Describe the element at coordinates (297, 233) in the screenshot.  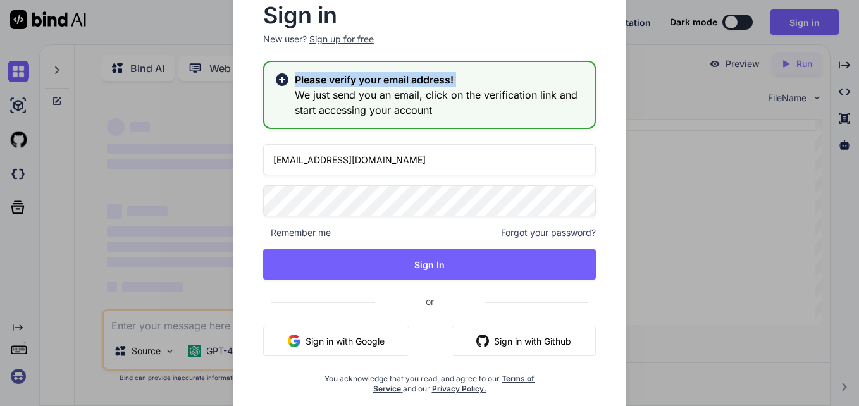
I see `span: Remember me` at that location.